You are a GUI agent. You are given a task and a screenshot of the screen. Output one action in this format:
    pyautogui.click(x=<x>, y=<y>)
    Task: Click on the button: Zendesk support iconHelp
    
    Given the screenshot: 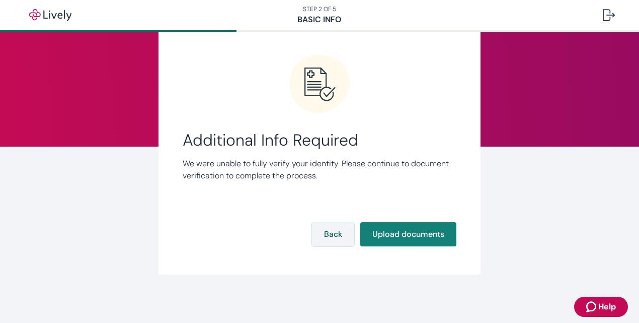 What is the action you would take?
    pyautogui.click(x=601, y=306)
    